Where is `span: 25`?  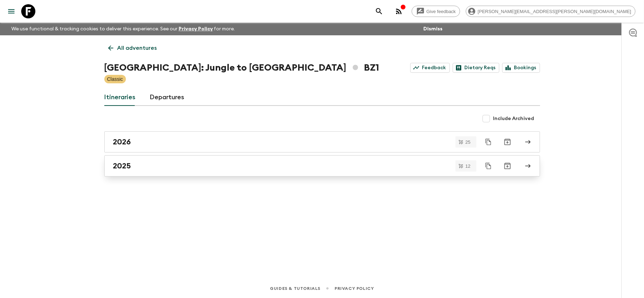
span: 25 is located at coordinates (468, 142).